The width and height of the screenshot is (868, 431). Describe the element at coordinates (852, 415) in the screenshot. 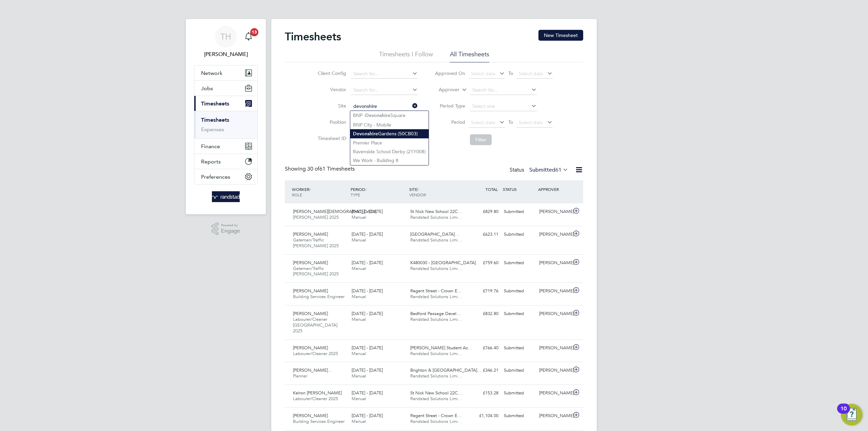

I see `button: Open Resource Center, 10 new notifications` at that location.